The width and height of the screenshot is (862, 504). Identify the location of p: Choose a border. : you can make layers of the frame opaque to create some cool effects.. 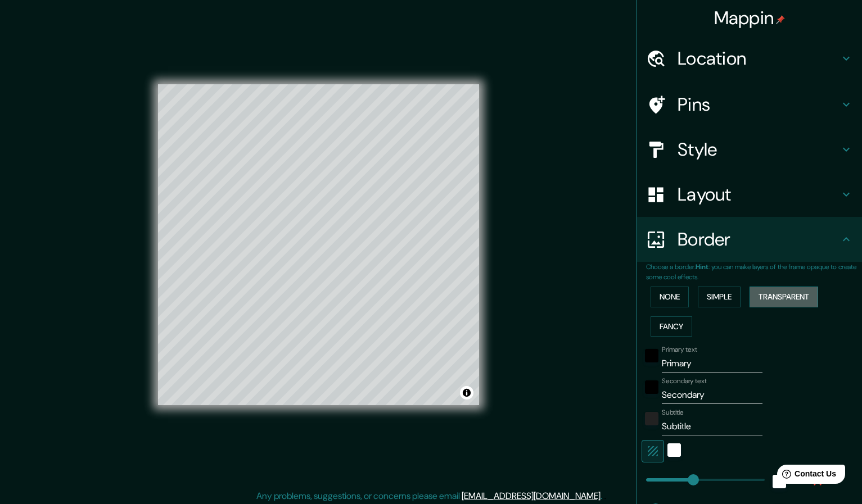
(755, 272).